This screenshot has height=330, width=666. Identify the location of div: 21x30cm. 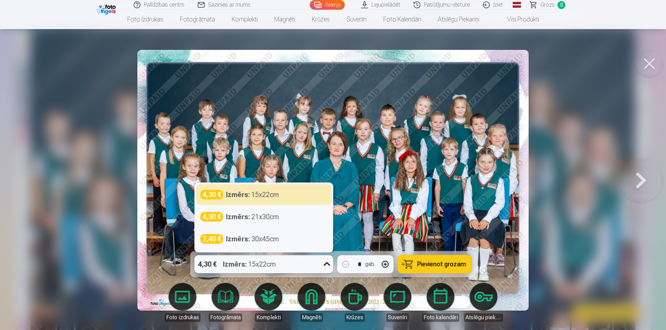
(252, 217).